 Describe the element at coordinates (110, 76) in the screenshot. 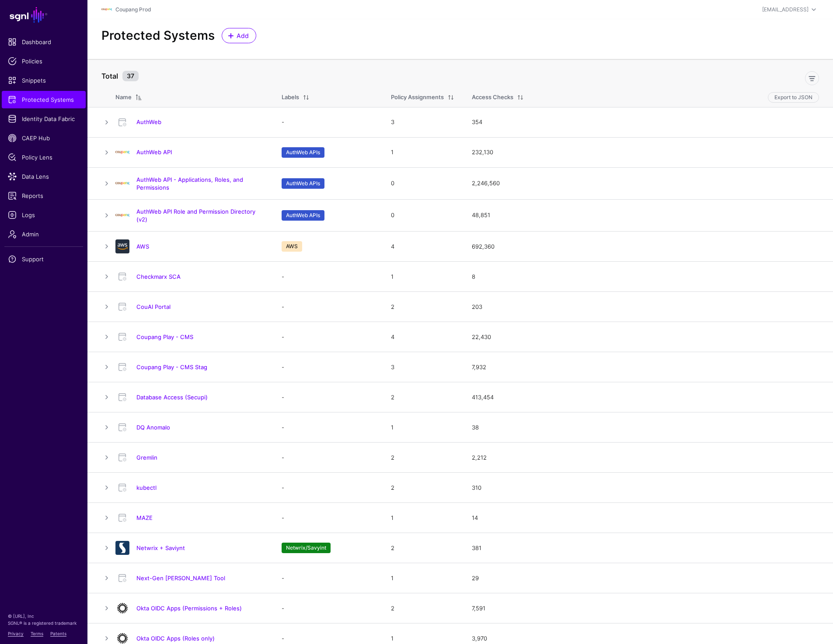

I see `strong: Total` at that location.